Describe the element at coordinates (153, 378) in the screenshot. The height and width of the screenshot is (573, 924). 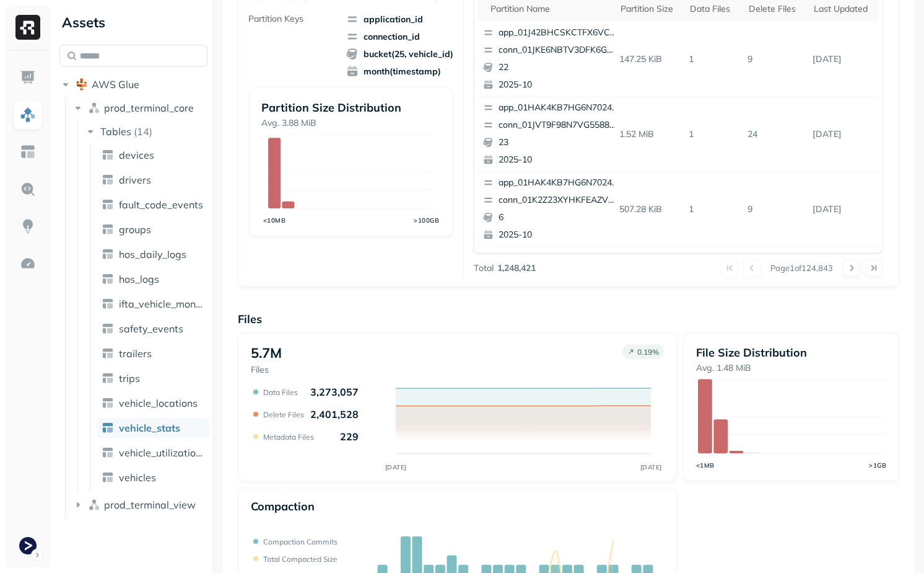
I see `a: trips` at that location.